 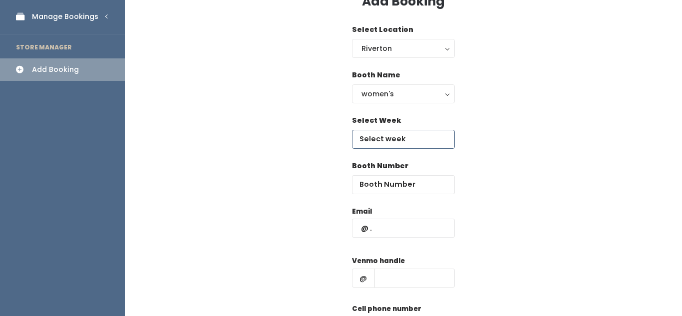 I want to click on div: women's, so click(x=403, y=94).